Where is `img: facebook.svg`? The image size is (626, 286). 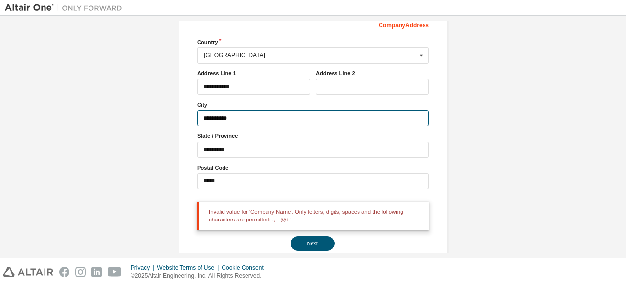 img: facebook.svg is located at coordinates (64, 272).